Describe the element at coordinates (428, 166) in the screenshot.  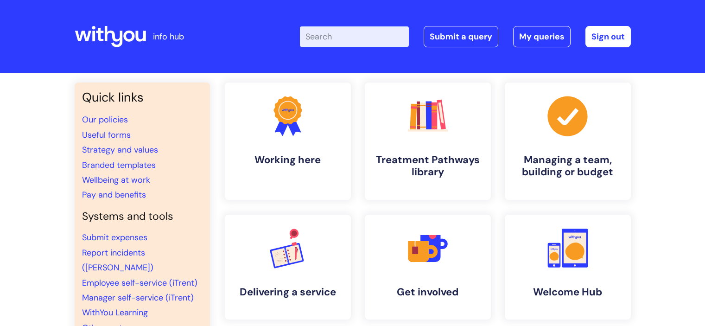
I see `h4: Treatment Pathways library` at that location.